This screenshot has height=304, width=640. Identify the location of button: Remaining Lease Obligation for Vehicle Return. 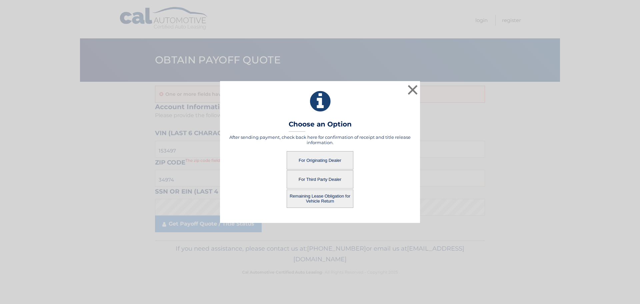
(320, 198).